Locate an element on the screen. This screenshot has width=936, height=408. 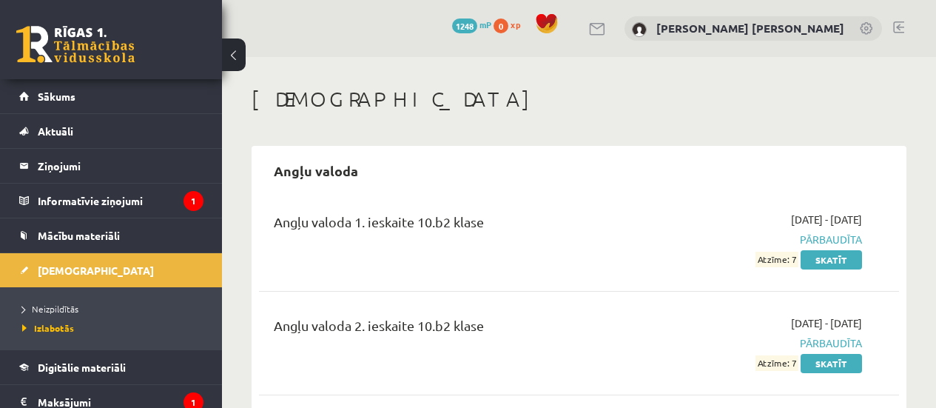
span: Aktuāli is located at coordinates (56, 131).